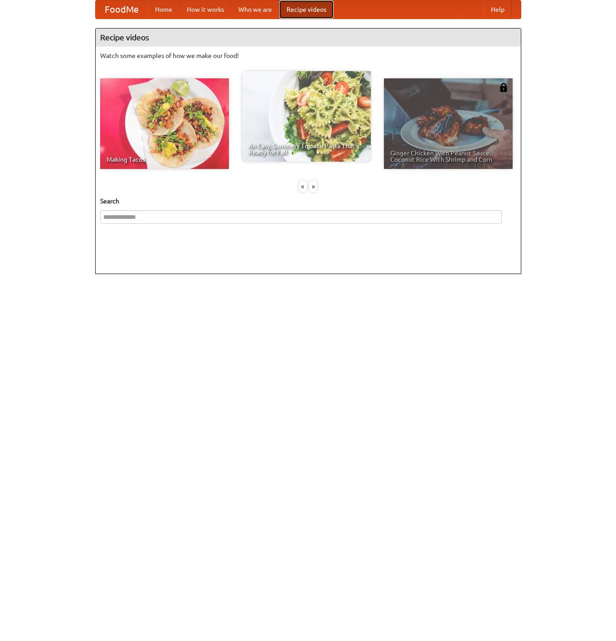 This screenshot has height=641, width=616. Describe the element at coordinates (306, 116) in the screenshot. I see `a: An Easy, Summery Tomato Pasta That's Ready for Fall` at that location.